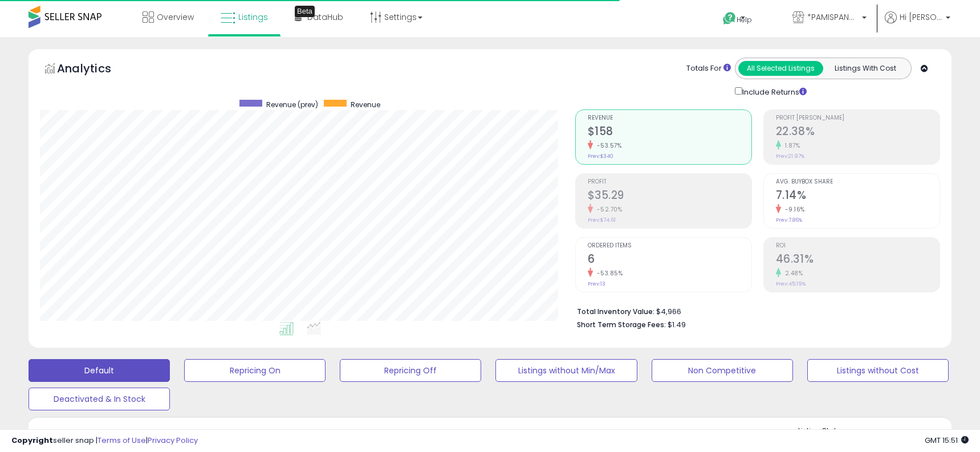 Image resolution: width=980 pixels, height=452 pixels. What do you see at coordinates (791, 284) in the screenshot?
I see `small: Prev: 45.19%` at bounding box center [791, 284].